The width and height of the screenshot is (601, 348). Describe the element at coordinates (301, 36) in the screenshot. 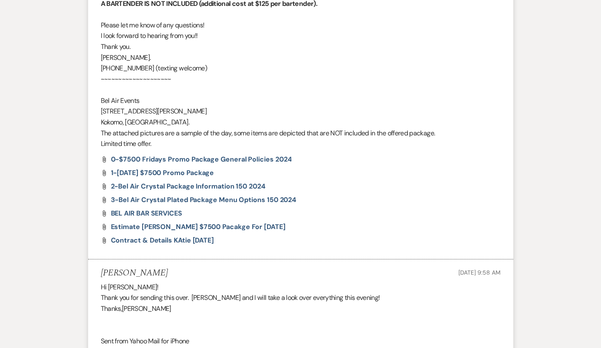

I see `p: I look forward to hearing from you!!` at that location.